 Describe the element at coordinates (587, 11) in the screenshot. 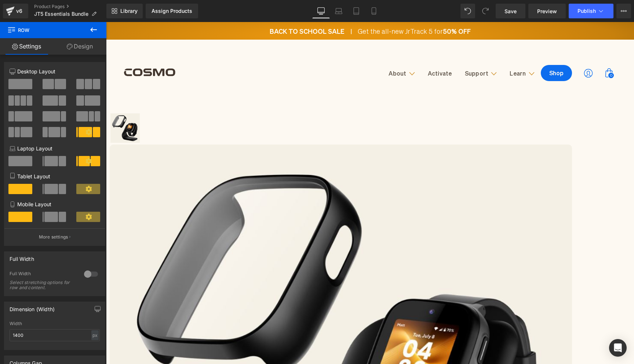

I see `span: Publish` at that location.